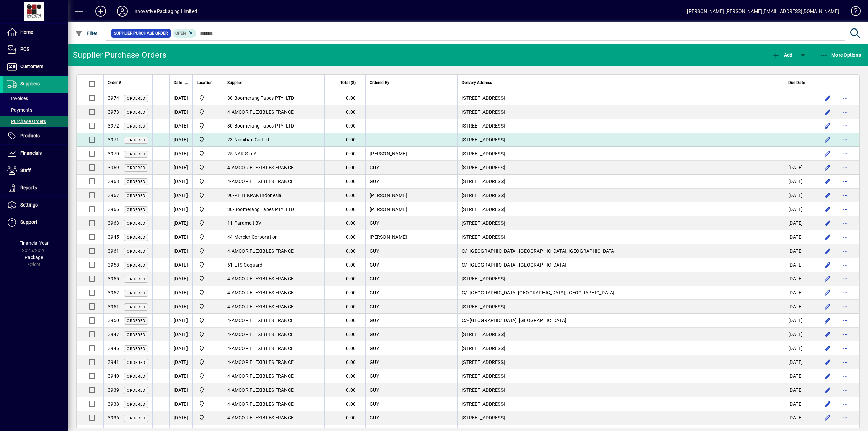 This screenshot has width=868, height=431. Describe the element at coordinates (35, 170) in the screenshot. I see `a: Staff` at that location.